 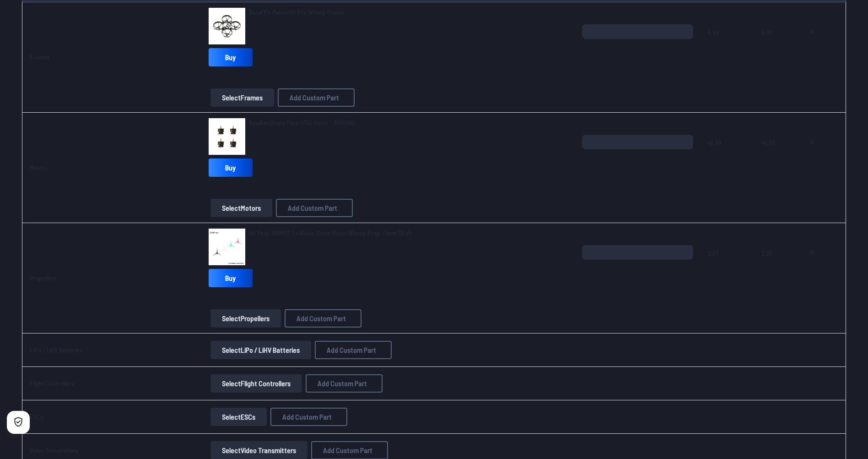 I want to click on span: NewBeeDrone Flow 0702 Motor - 29000Kv, so click(x=303, y=122).